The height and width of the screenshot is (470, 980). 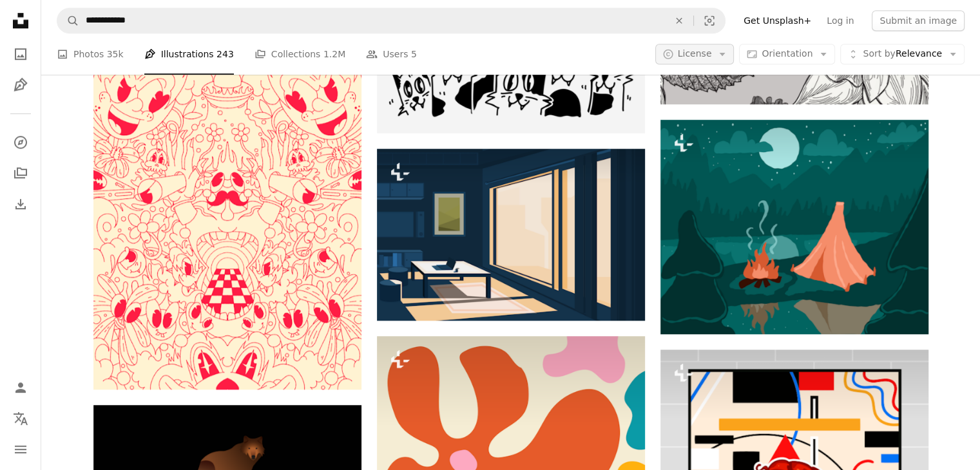 I want to click on a: Log in, so click(x=840, y=21).